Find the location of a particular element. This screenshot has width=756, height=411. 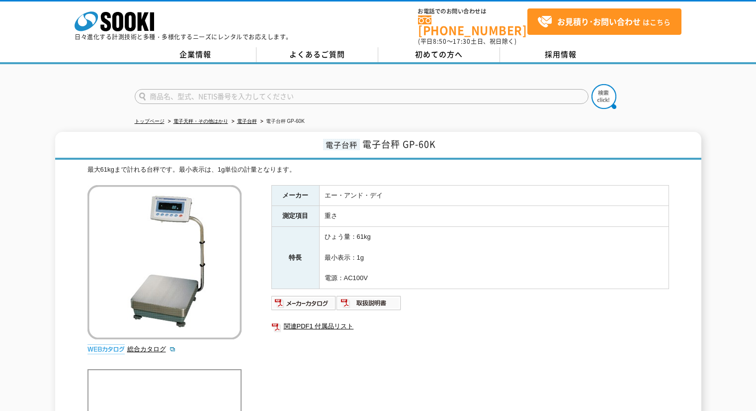

a: 総合カタログ is located at coordinates (152, 349).